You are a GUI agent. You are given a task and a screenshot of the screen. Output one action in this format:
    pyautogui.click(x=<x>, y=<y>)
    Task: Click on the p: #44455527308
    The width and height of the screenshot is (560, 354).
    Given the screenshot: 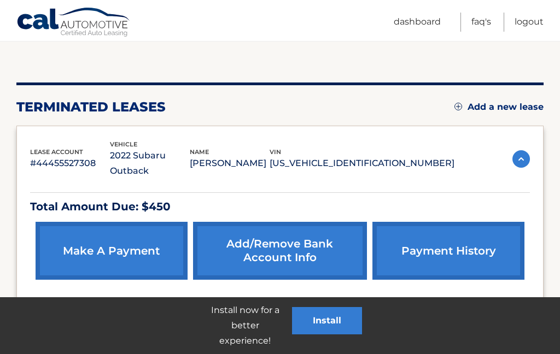 What is the action you would take?
    pyautogui.click(x=70, y=163)
    